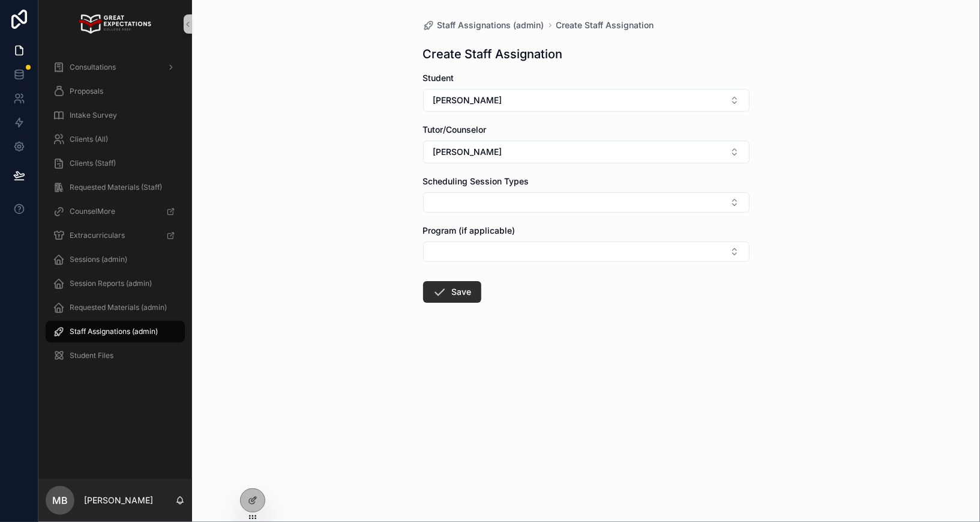 The height and width of the screenshot is (522, 980). Describe the element at coordinates (93, 67) in the screenshot. I see `span: Consultations` at that location.